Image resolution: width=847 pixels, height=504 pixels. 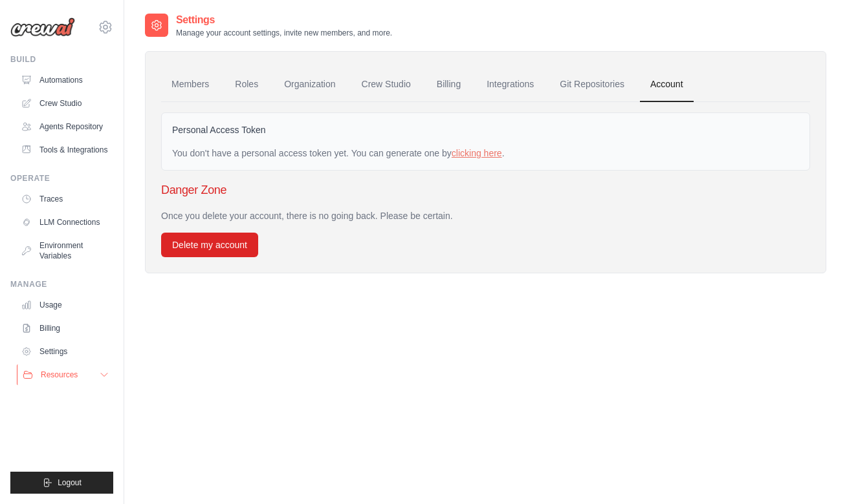 I want to click on h2: Settings, so click(x=284, y=20).